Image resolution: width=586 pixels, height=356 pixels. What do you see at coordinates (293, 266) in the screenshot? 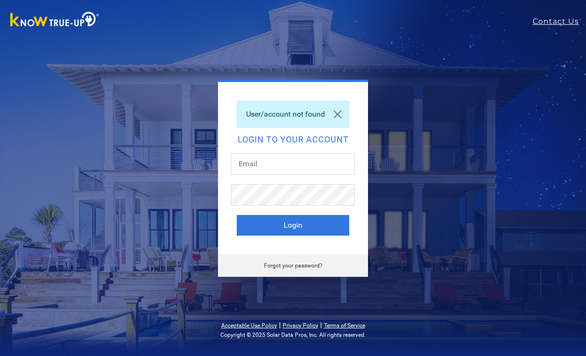
I see `a: Forgot your password?` at bounding box center [293, 266].